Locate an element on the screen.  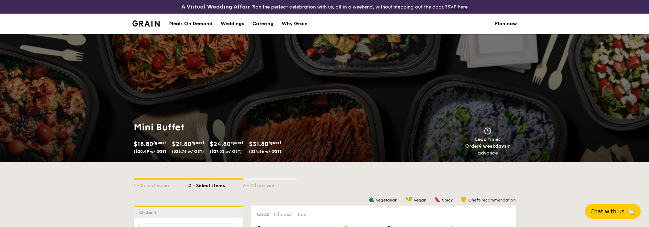
div: Plan the perfect celebration with us, all in a weekend, without stepping out the door. is located at coordinates (325, 7).